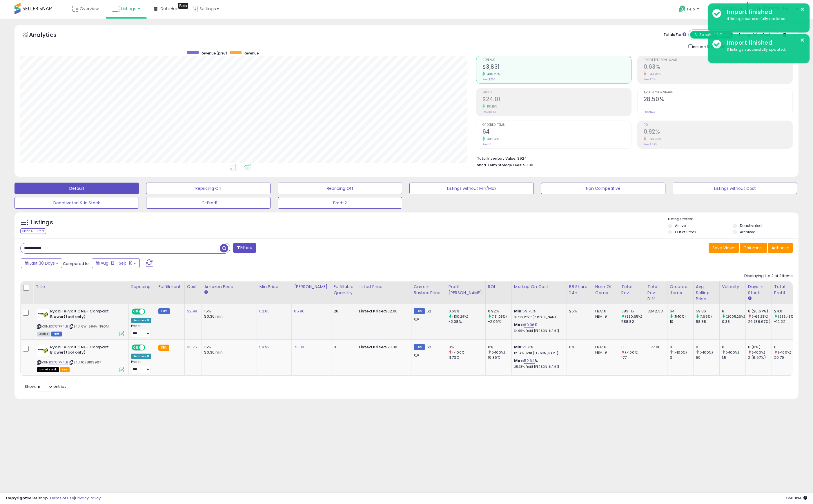  Describe the element at coordinates (136, 348) in the screenshot. I see `span: ON` at that location.